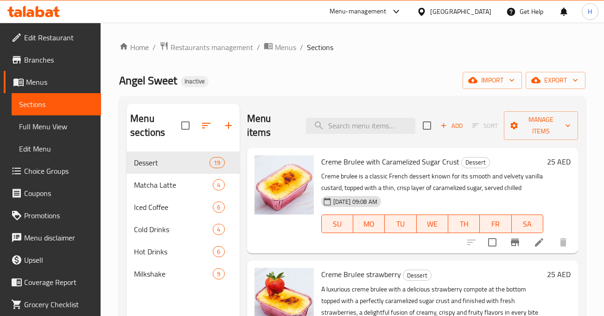  What do you see at coordinates (52, 60) in the screenshot?
I see `a: Branches` at bounding box center [52, 60].